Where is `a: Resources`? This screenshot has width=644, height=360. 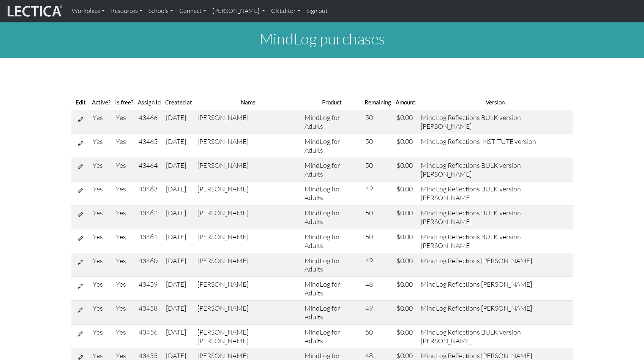
a: Resources is located at coordinates (126, 11).